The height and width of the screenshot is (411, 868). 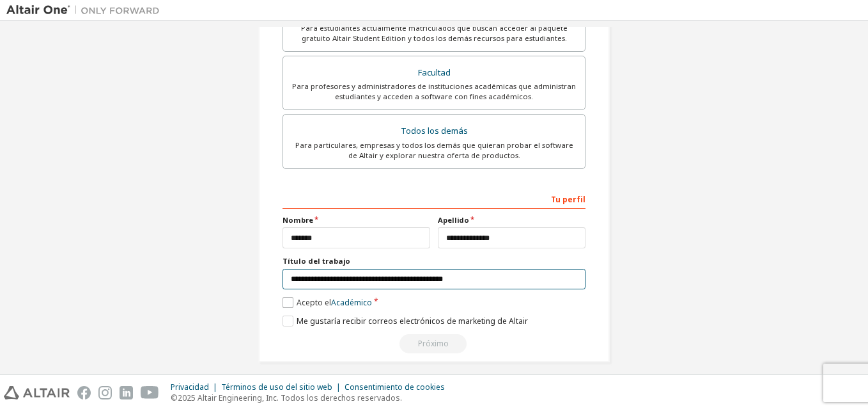 What do you see at coordinates (290, 397) in the screenshot?
I see `font: 2025 Altair Engineering, Inc. Todos los derechos reservados.` at bounding box center [290, 397].